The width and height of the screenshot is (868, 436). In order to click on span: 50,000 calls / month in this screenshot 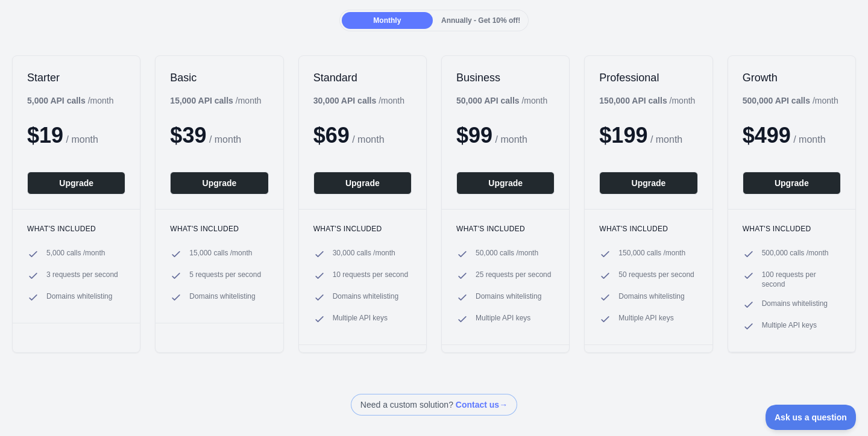, I will do `click(507, 254)`.